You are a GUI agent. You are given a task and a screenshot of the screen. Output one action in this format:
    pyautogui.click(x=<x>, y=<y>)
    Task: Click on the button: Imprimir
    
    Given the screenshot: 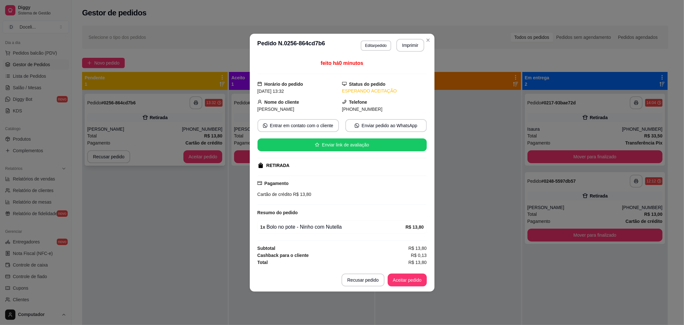 What is the action you would take?
    pyautogui.click(x=410, y=45)
    